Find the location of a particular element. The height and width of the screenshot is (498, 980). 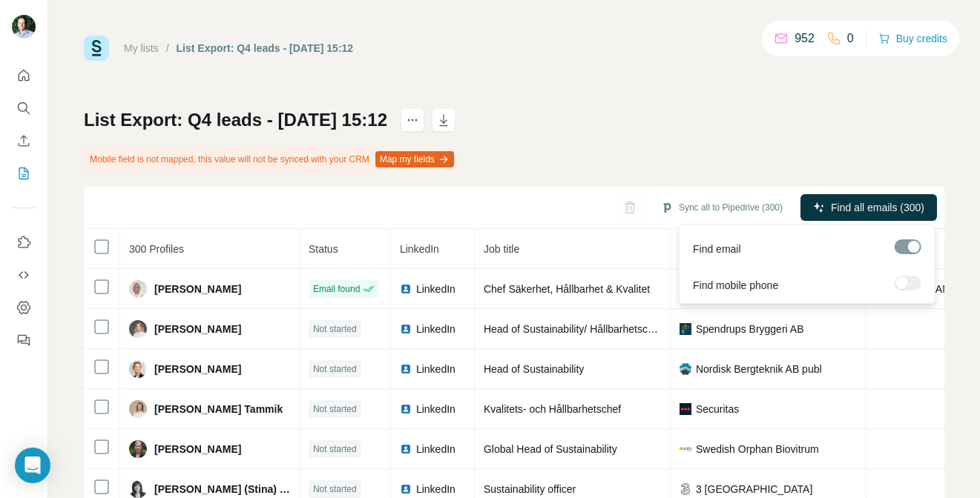

button: Find all emails (300) is located at coordinates (869, 208).